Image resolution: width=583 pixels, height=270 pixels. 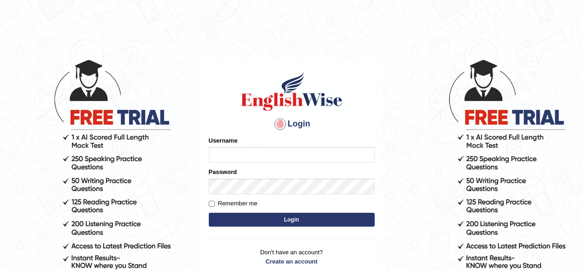 I want to click on h4: Login, so click(x=292, y=124).